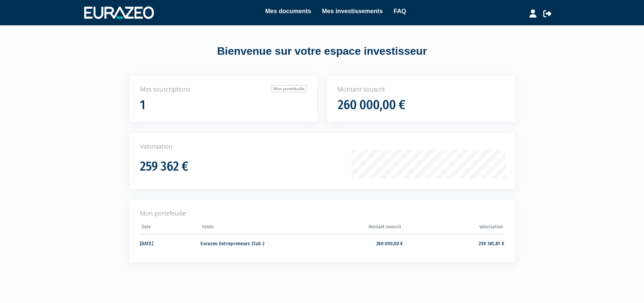  I want to click on p: Mes souscriptions, so click(223, 89).